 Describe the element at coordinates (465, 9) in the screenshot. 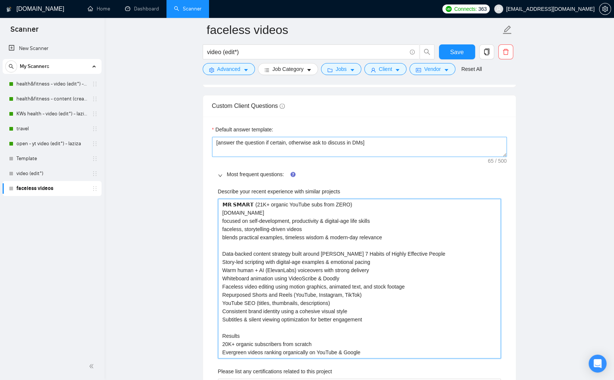

I see `span: Connects:` at that location.